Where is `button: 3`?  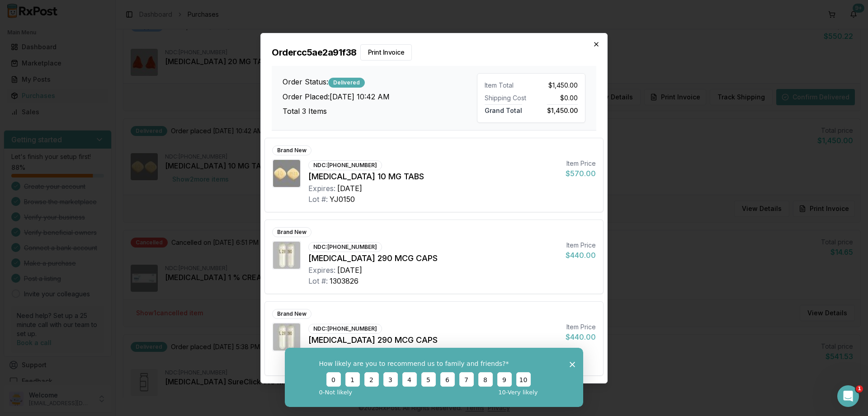
button: 3 is located at coordinates (106, 31).